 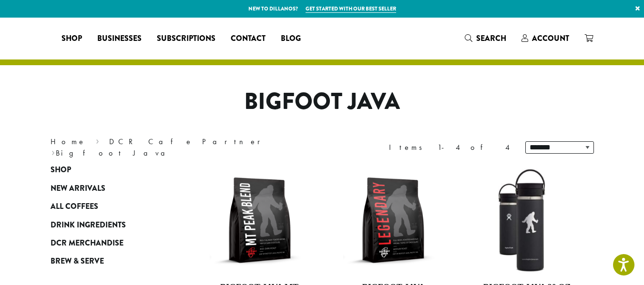 I want to click on span: New Arrivals, so click(x=78, y=188).